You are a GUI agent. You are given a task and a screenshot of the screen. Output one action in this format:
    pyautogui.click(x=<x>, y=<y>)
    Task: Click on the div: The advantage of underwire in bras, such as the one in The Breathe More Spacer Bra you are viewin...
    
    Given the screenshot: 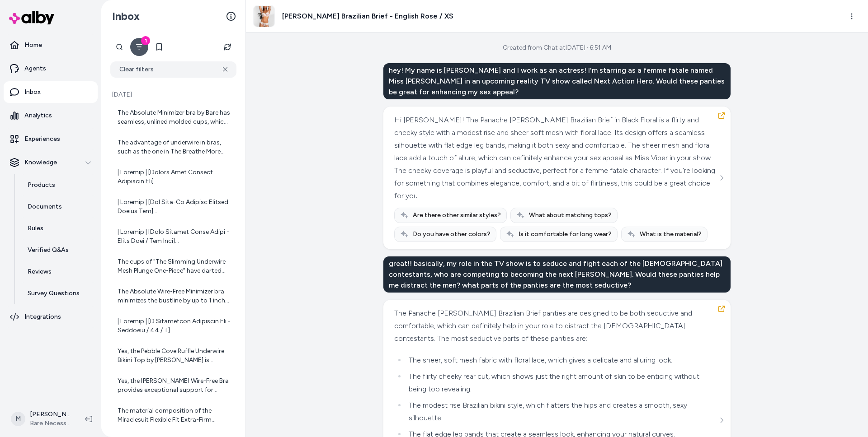 What is the action you would take?
    pyautogui.click(x=174, y=147)
    